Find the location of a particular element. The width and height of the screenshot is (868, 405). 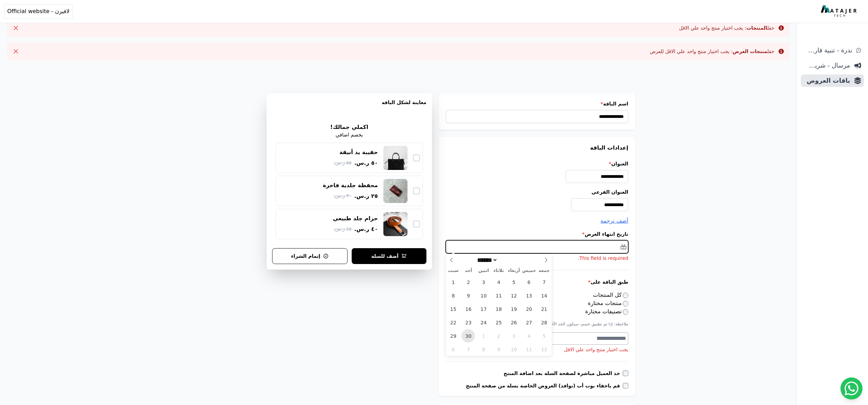

label: تصنيفات مختارة is located at coordinates (607, 312).